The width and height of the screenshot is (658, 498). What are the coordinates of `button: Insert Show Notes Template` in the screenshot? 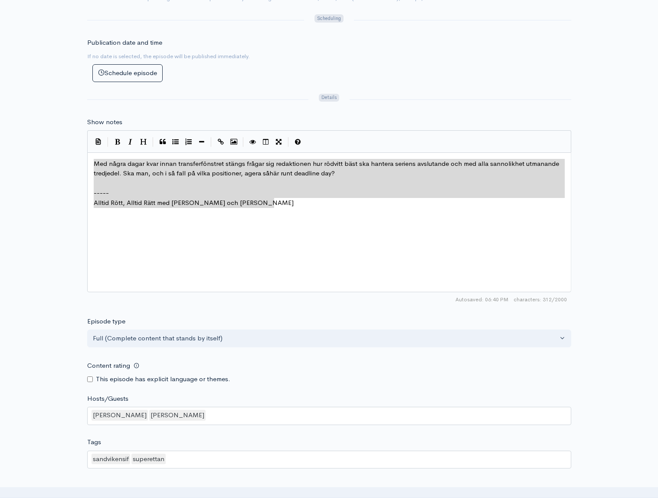 It's located at (98, 141).